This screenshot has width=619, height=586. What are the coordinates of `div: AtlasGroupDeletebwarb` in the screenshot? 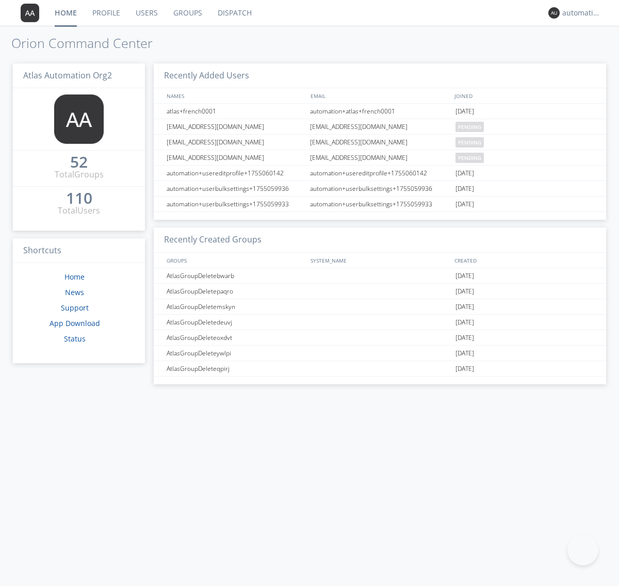 It's located at (235, 275).